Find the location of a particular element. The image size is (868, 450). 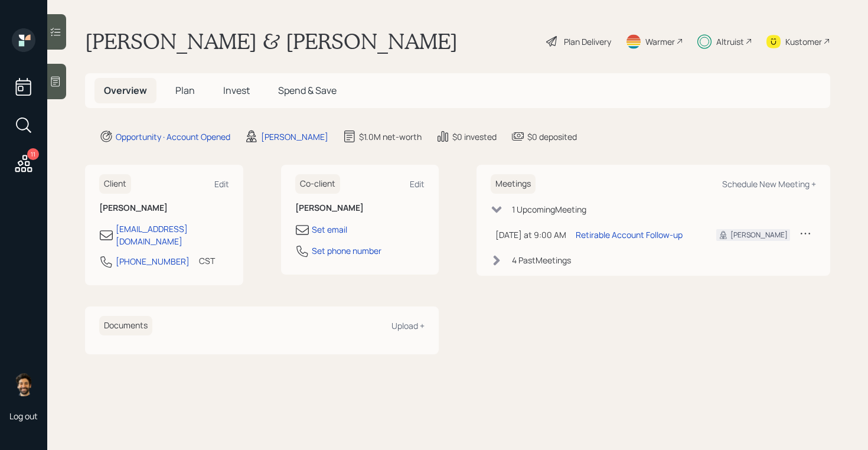

span: Plan is located at coordinates (185, 90).